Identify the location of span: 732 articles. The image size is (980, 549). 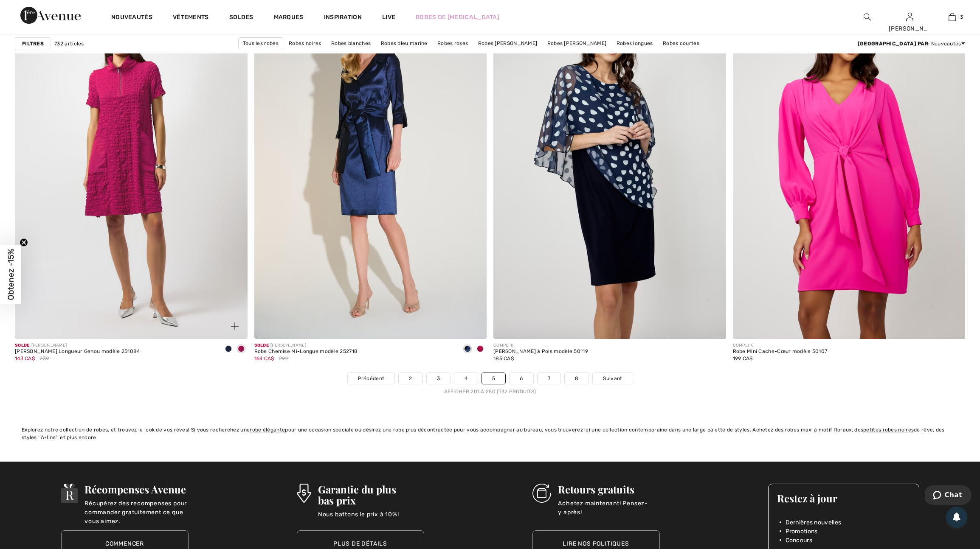
(69, 44).